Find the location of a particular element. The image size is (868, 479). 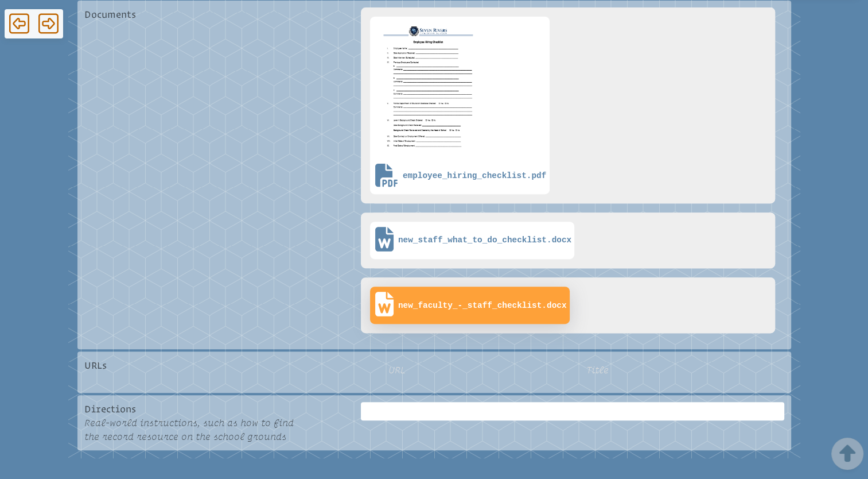

button: Scroll Top is located at coordinates (847, 454).